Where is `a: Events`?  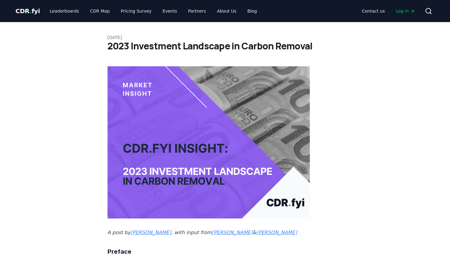
a: Events is located at coordinates (170, 11).